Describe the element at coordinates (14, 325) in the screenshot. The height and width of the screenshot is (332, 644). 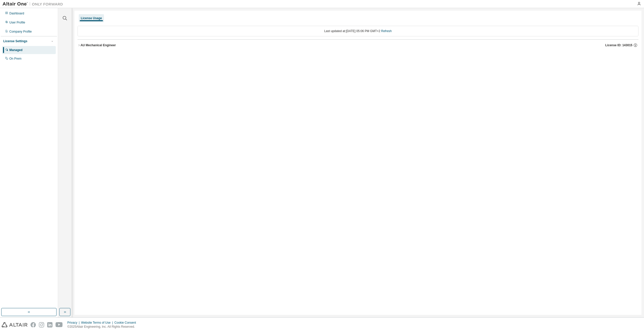
I see `img: altair_logo.svg` at that location.